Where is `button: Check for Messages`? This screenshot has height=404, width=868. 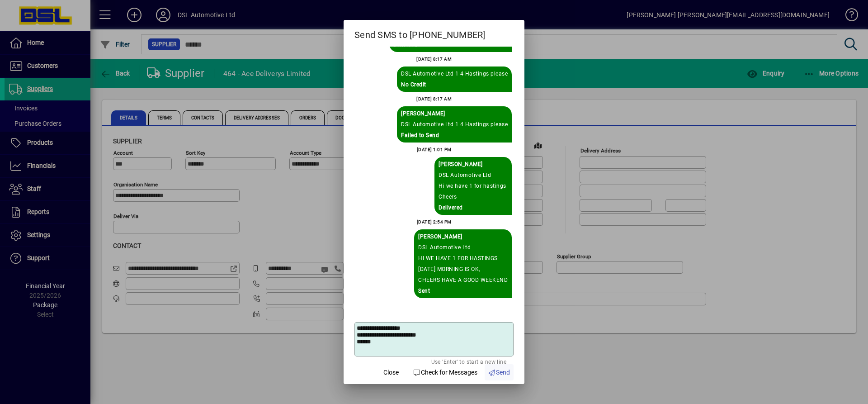
button: Check for Messages is located at coordinates (445, 372).